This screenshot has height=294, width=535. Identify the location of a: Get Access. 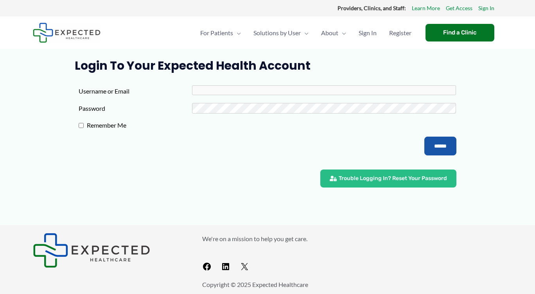
(459, 8).